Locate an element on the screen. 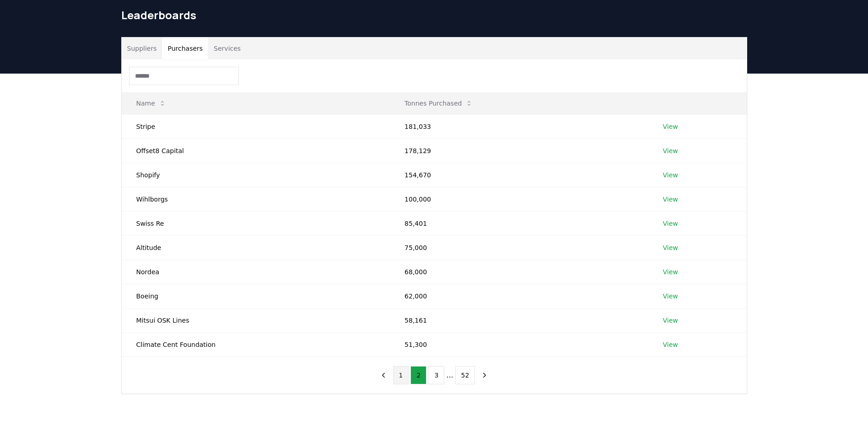  button: Name is located at coordinates (151, 103).